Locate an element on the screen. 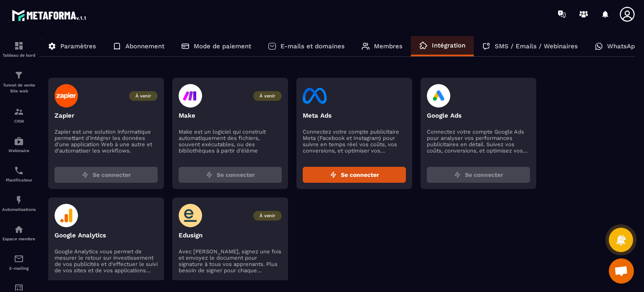  img: google-ads-logo.4cdbfafa.svg is located at coordinates (439, 96).